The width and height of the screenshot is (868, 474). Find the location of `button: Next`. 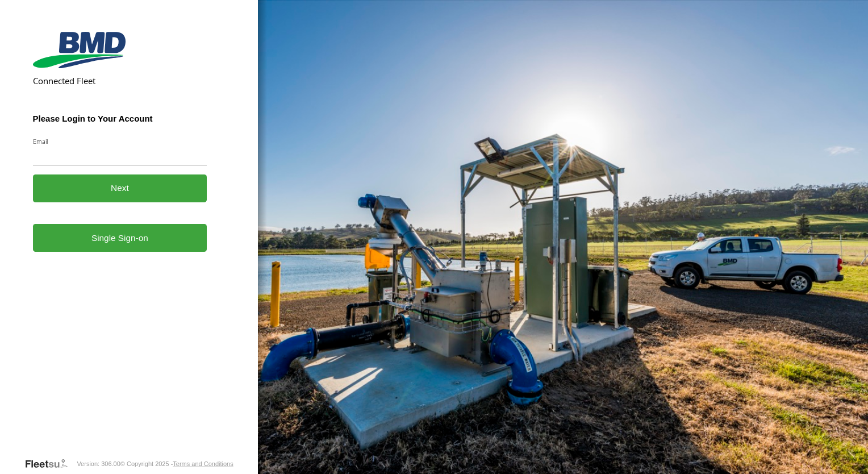

button: Next is located at coordinates (120, 188).